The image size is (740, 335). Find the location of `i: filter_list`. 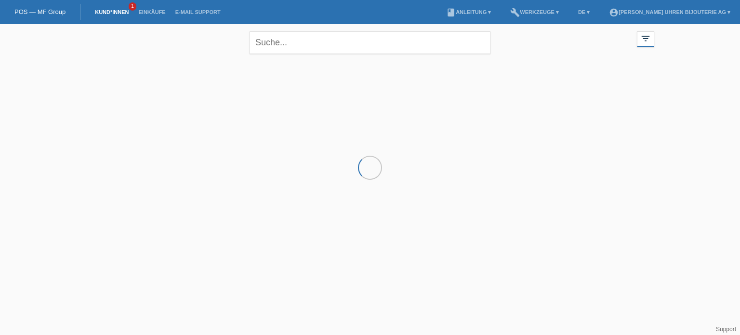

i: filter_list is located at coordinates (645, 39).